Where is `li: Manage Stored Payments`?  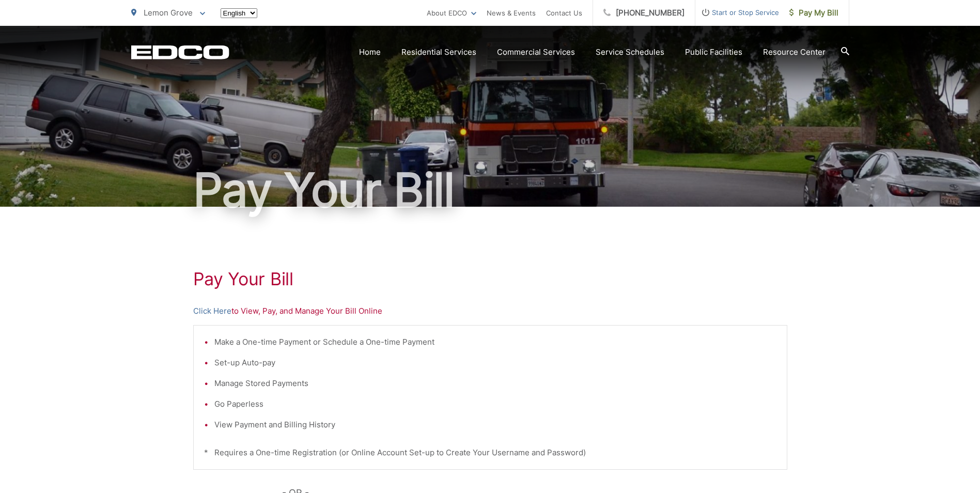
li: Manage Stored Payments is located at coordinates (495, 383).